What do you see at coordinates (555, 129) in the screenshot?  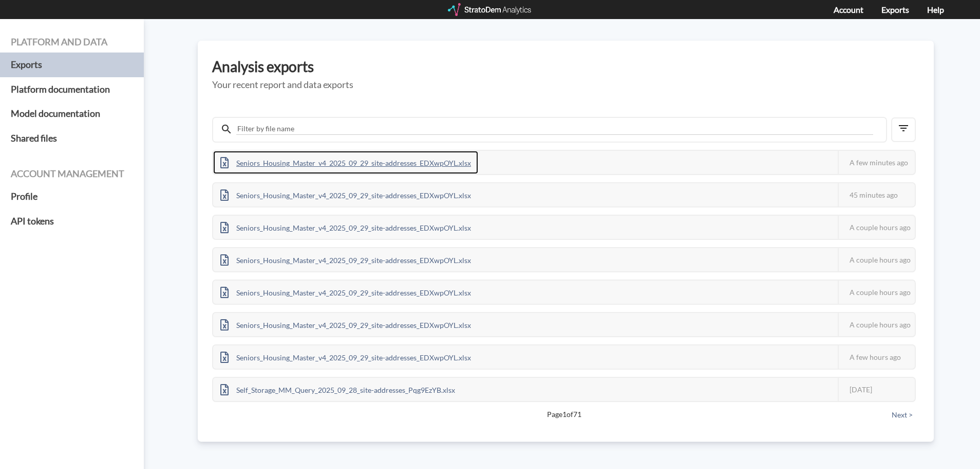 I see `input: Filter by file name` at bounding box center [555, 129].